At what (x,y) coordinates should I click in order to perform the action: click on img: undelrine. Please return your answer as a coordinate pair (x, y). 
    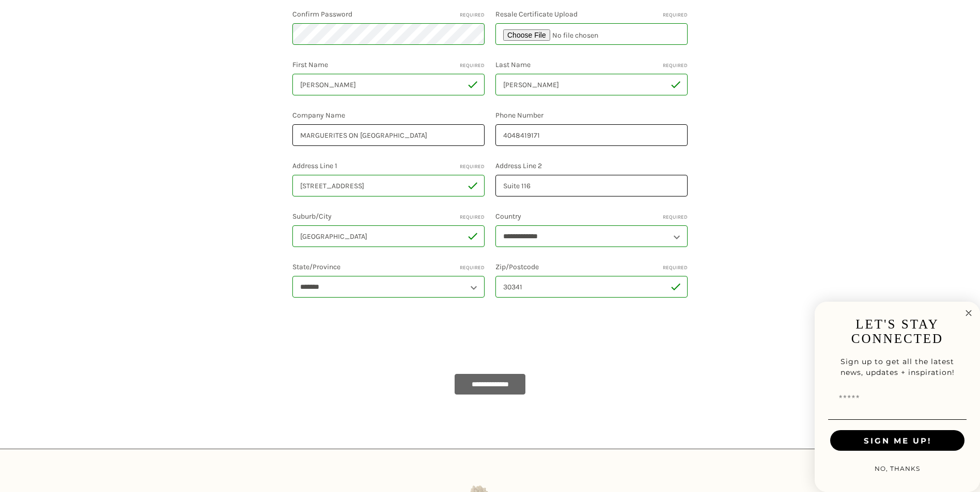
    Looking at the image, I should click on (898, 420).